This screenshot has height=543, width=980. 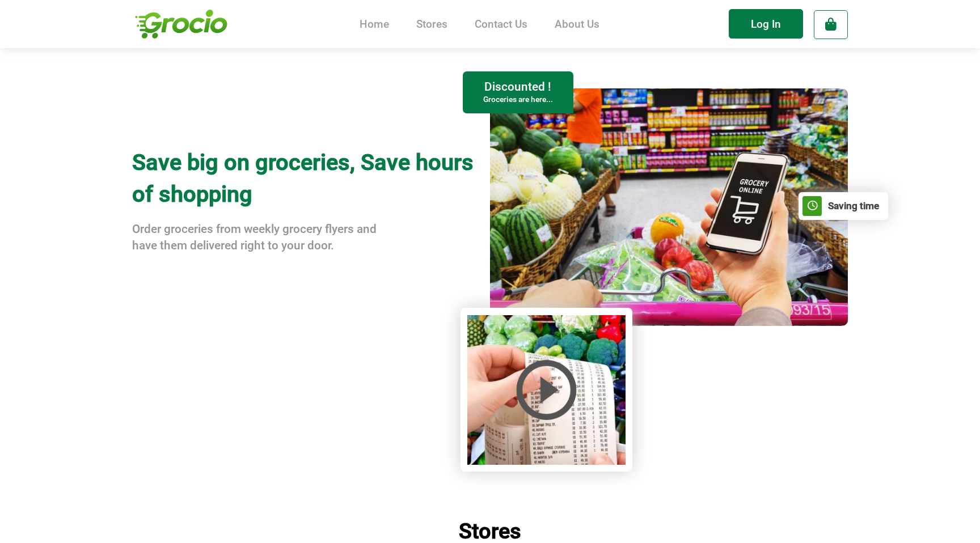 What do you see at coordinates (266, 237) in the screenshot?
I see `p: Order groceries from weekly grocery flyers and have them delivered right to your door.` at bounding box center [266, 237].